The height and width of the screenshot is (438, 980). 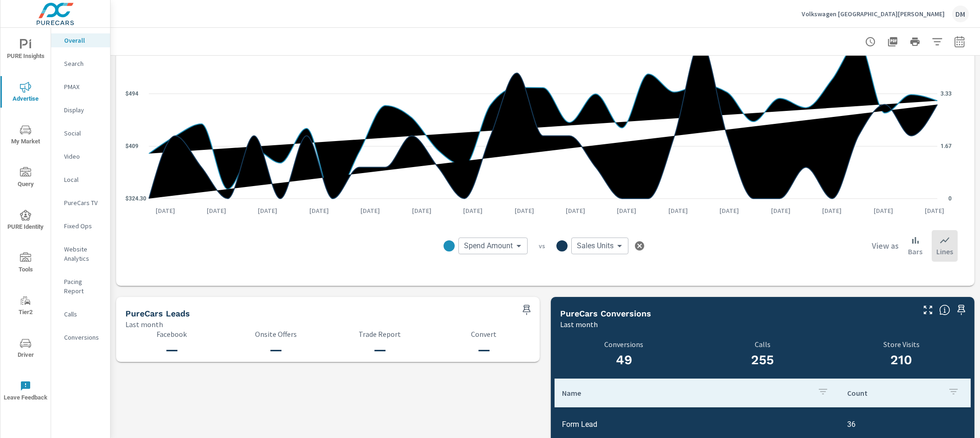 I want to click on text: 1.67, so click(x=946, y=147).